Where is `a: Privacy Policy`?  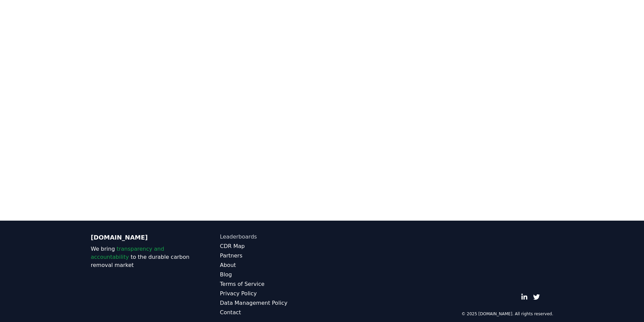 a: Privacy Policy is located at coordinates (271, 294).